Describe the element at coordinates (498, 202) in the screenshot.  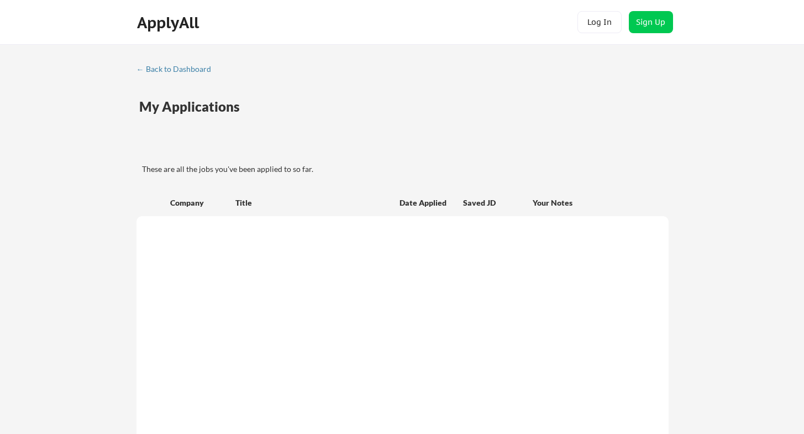
I see `div: Saved JD` at that location.